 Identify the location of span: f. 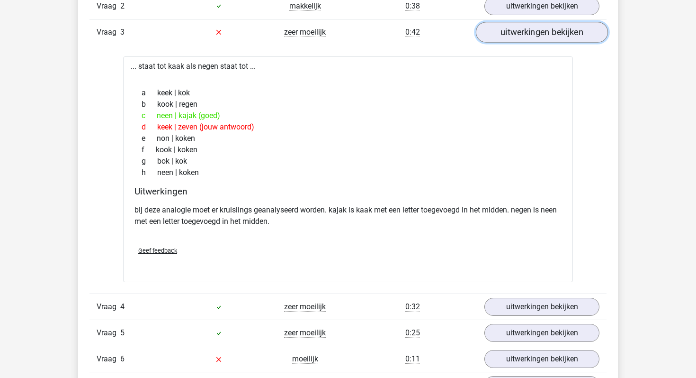
(149, 150).